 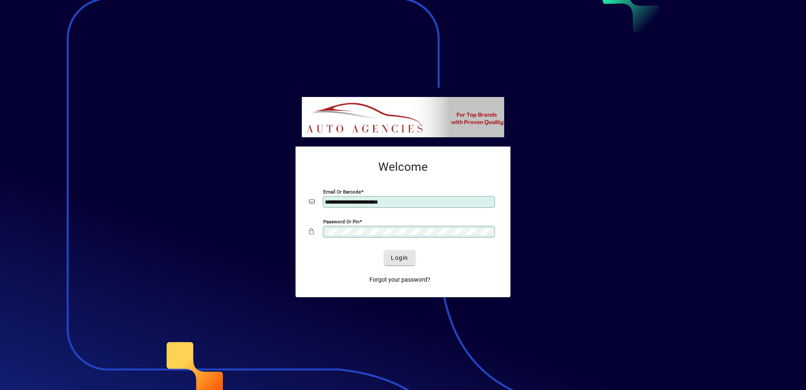 I want to click on mat-label: Password or Pin, so click(x=341, y=222).